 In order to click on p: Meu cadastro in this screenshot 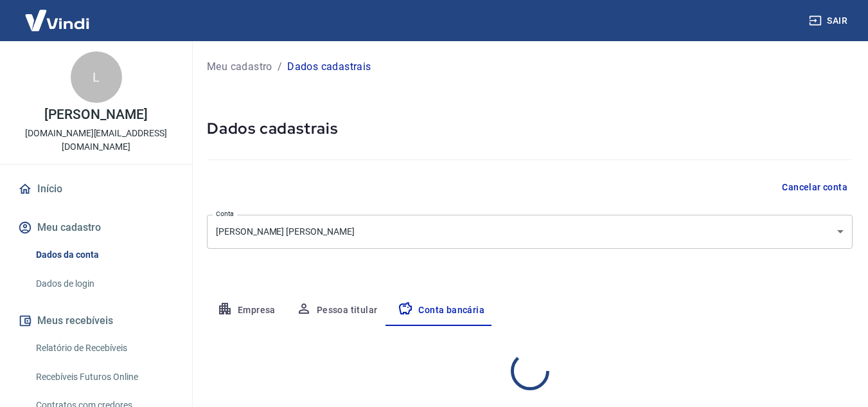, I will do `click(240, 67)`.